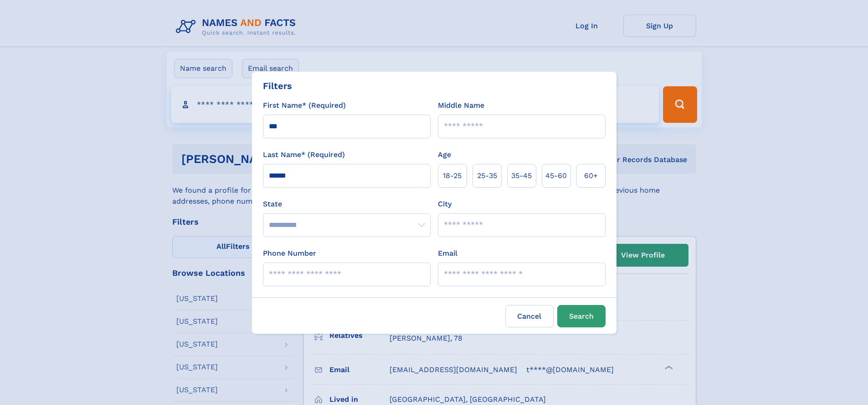  What do you see at coordinates (591, 176) in the screenshot?
I see `span: 60+` at bounding box center [591, 176].